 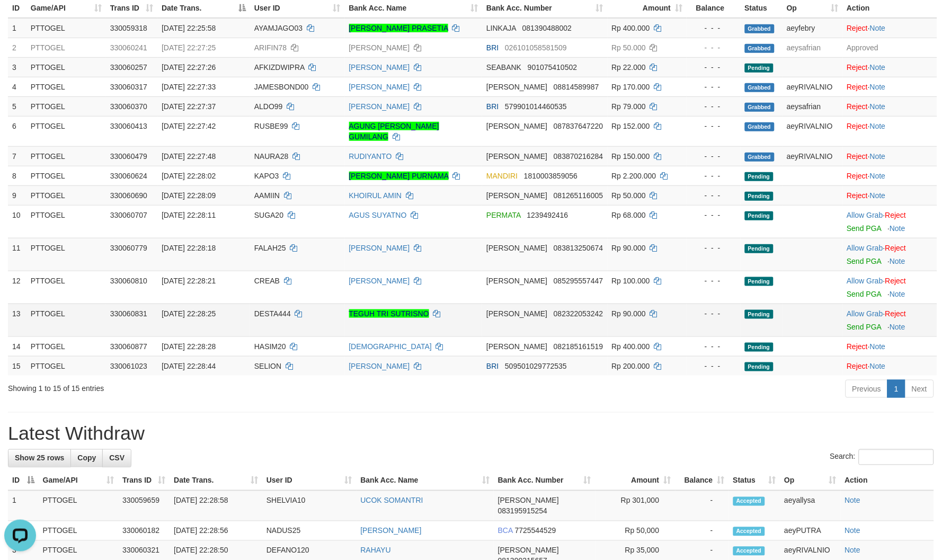 I want to click on span: Rp 2.200.000, so click(x=634, y=176).